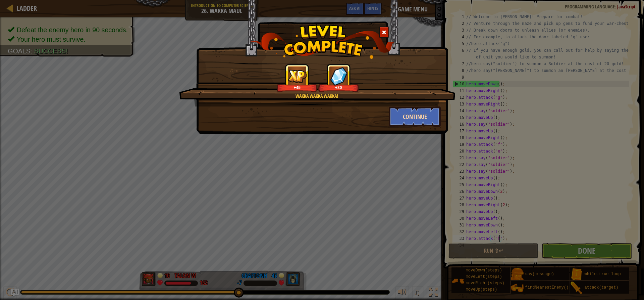 This screenshot has height=300, width=644. I want to click on img: reward_icon_xp.png, so click(297, 76).